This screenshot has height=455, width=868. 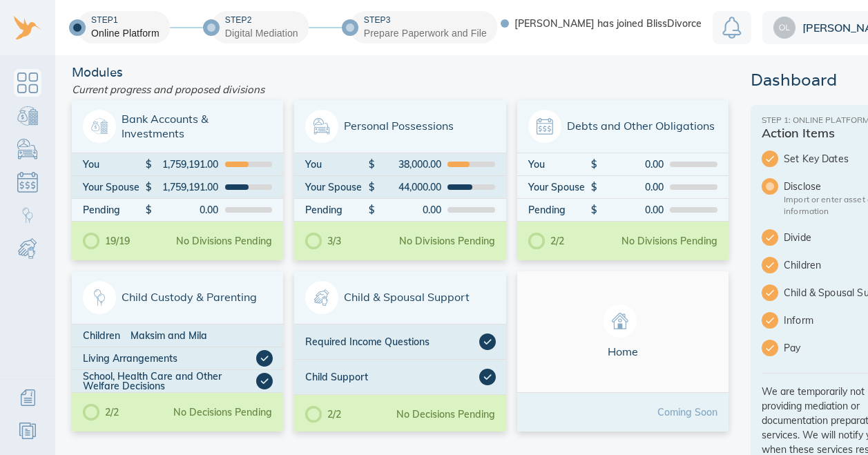 I want to click on a: Dashboard, so click(x=27, y=83).